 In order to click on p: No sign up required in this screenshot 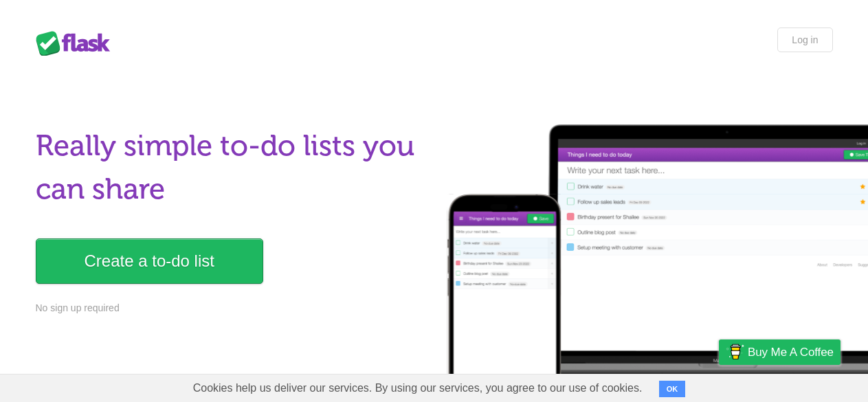, I will do `click(231, 307)`.